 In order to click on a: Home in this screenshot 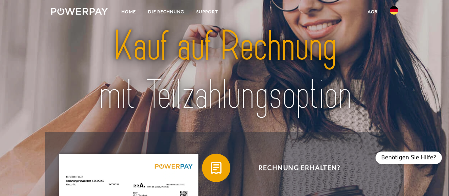, I will do `click(129, 12)`.